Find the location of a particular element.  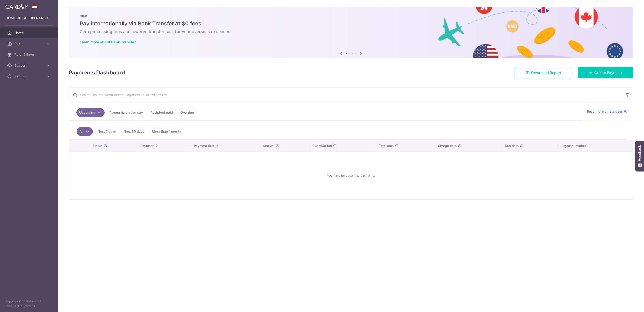

span: Read more on statuses is located at coordinates (605, 112).